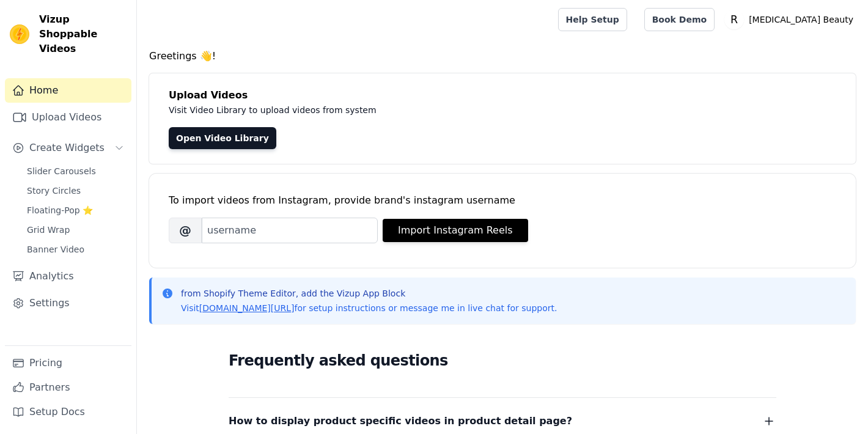 This screenshot has height=434, width=868. Describe the element at coordinates (502, 360) in the screenshot. I see `h2: Frequently asked questions` at that location.